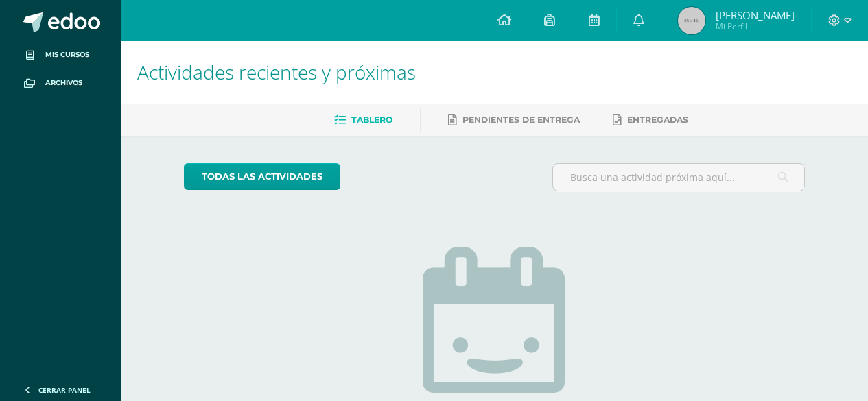  Describe the element at coordinates (755, 26) in the screenshot. I see `span: Mi Perfil` at that location.